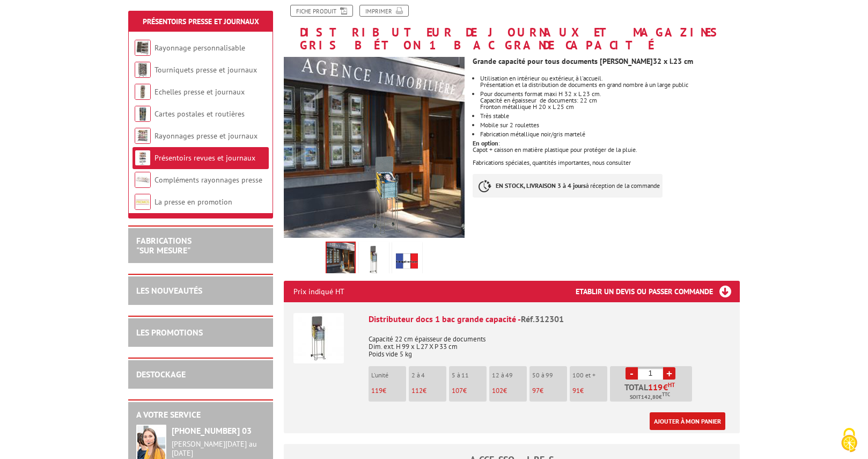 This screenshot has height=459, width=868. I want to click on li: Très stable, so click(610, 116).